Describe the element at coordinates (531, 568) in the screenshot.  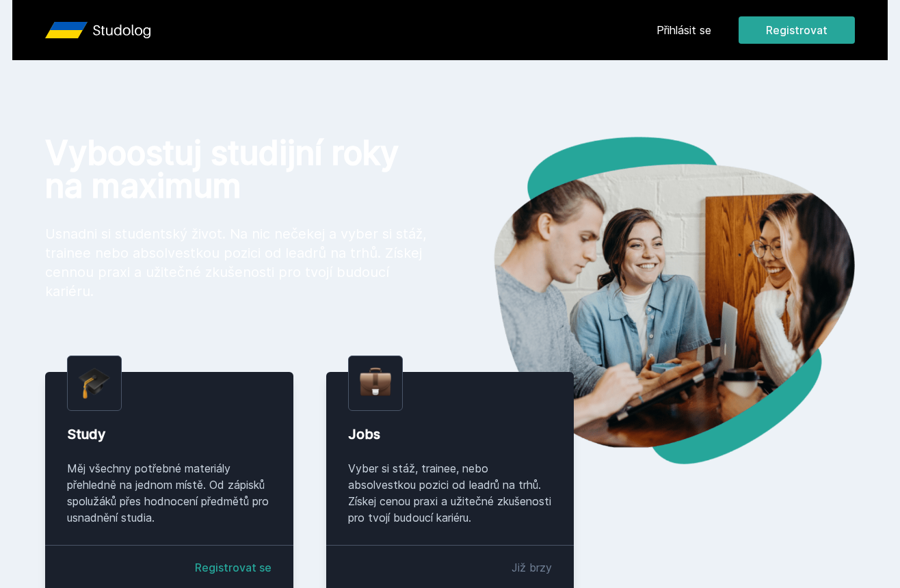
I see `div: Již brzy` at that location.